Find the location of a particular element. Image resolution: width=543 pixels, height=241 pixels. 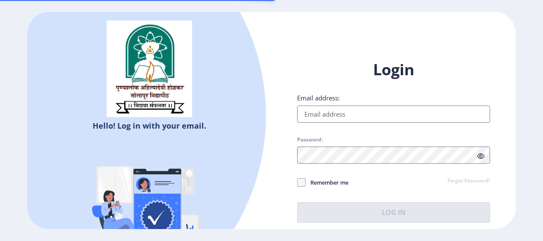

button: Log In is located at coordinates (394, 212).